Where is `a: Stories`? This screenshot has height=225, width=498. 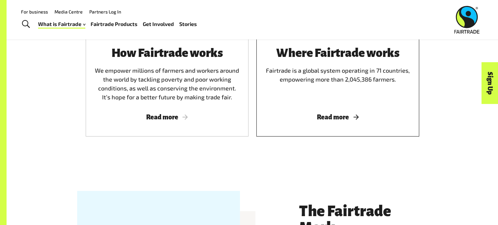 a: Stories is located at coordinates (188, 24).